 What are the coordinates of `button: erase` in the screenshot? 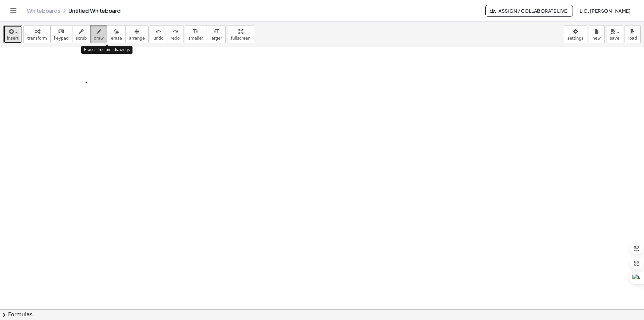 It's located at (116, 34).